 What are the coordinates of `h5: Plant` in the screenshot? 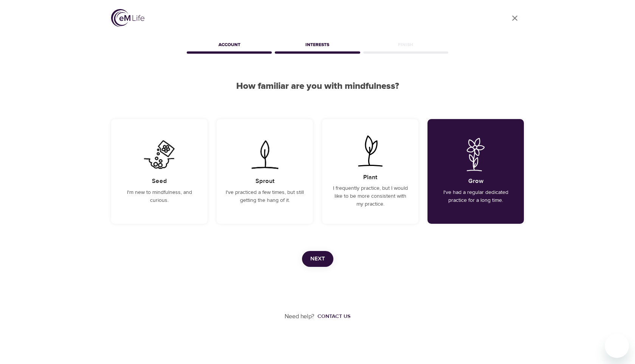 It's located at (370, 177).